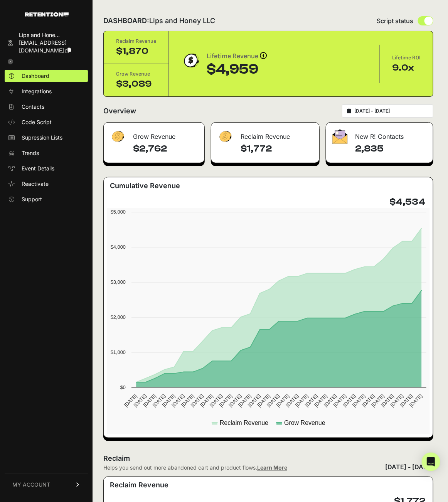 The height and width of the screenshot is (502, 448). Describe the element at coordinates (46, 153) in the screenshot. I see `a: Trends` at that location.